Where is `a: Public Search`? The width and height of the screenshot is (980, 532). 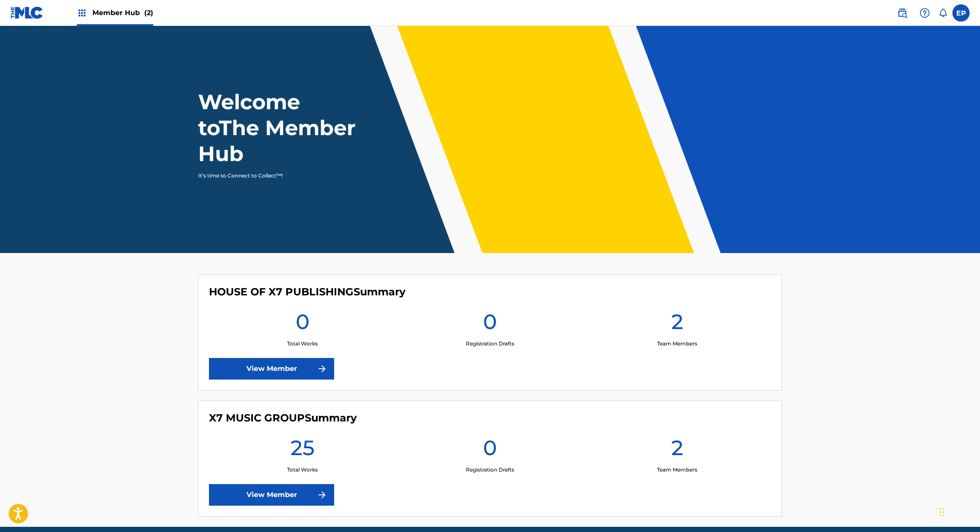 a: Public Search is located at coordinates (903, 13).